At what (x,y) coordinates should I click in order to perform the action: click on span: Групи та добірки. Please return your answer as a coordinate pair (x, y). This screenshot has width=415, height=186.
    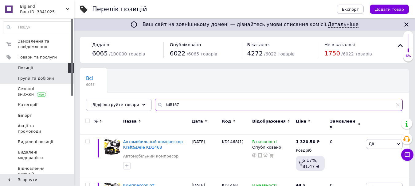
    Looking at the image, I should click on (36, 79).